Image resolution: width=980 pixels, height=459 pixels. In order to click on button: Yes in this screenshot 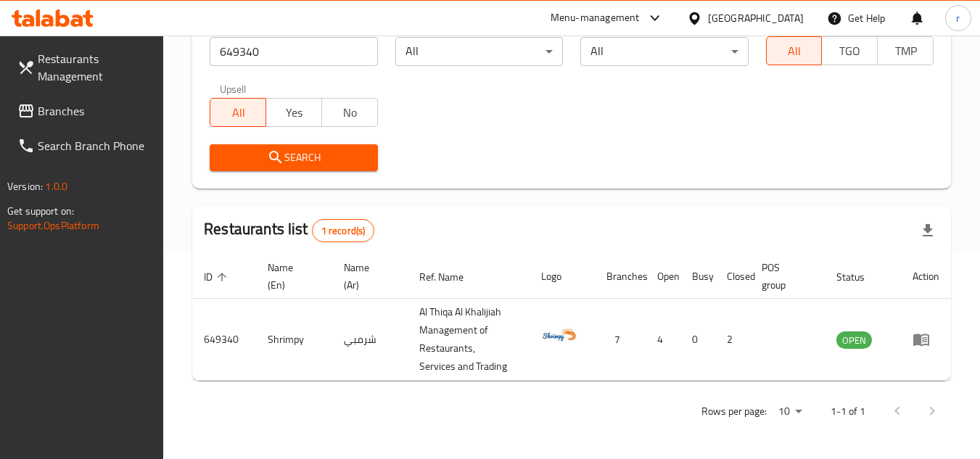, I will do `click(294, 113)`.